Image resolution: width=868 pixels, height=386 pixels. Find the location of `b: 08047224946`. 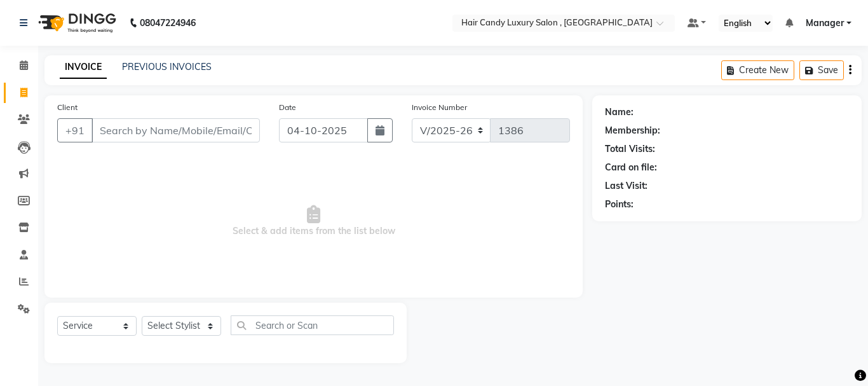

b: 08047224946 is located at coordinates (168, 23).